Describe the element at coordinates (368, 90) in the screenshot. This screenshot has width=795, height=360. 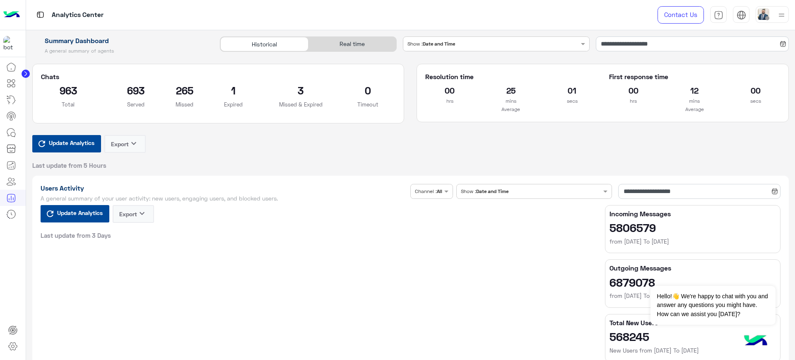
I see `h2: 0` at that location.